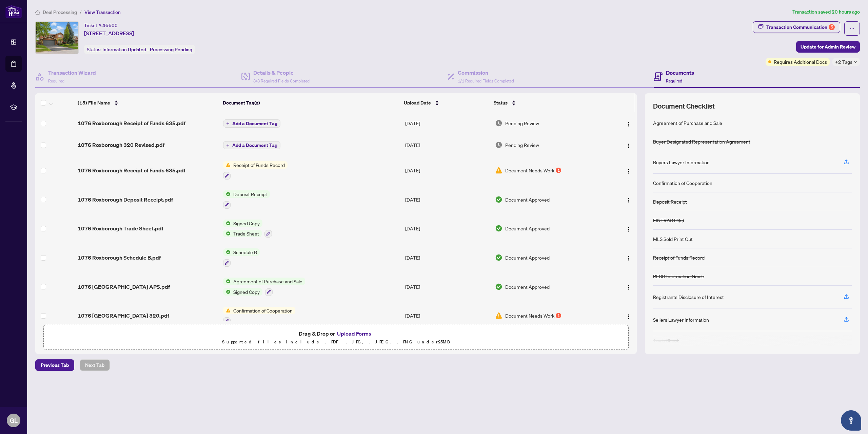 This screenshot has width=868, height=434. I want to click on span: Agreement of Purchase and Sale, so click(268, 282).